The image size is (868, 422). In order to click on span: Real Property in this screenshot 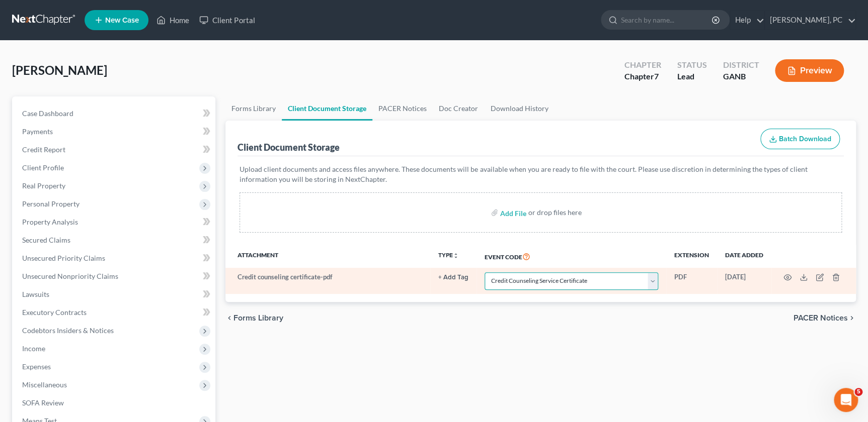, I will do `click(44, 185)`.